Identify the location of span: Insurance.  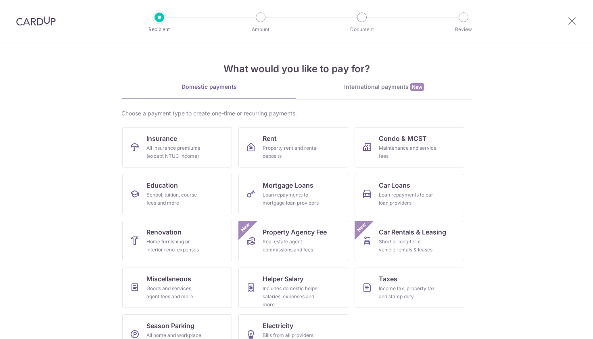
(162, 138).